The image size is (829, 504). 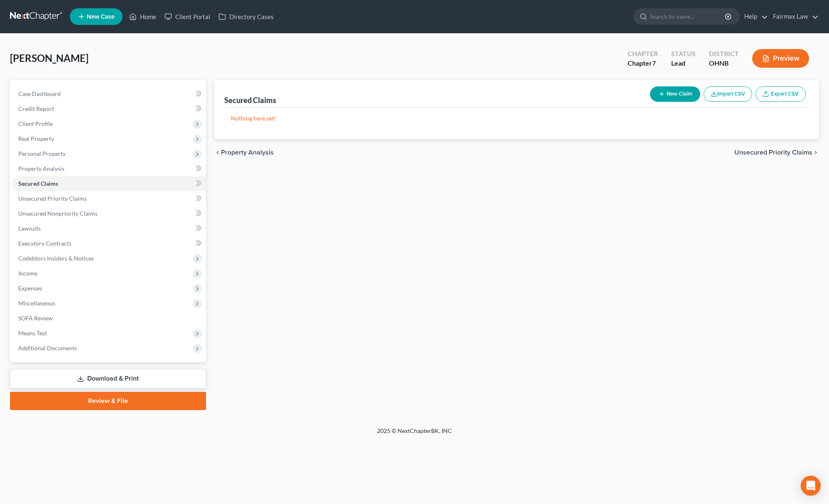 I want to click on button: Preview, so click(x=781, y=58).